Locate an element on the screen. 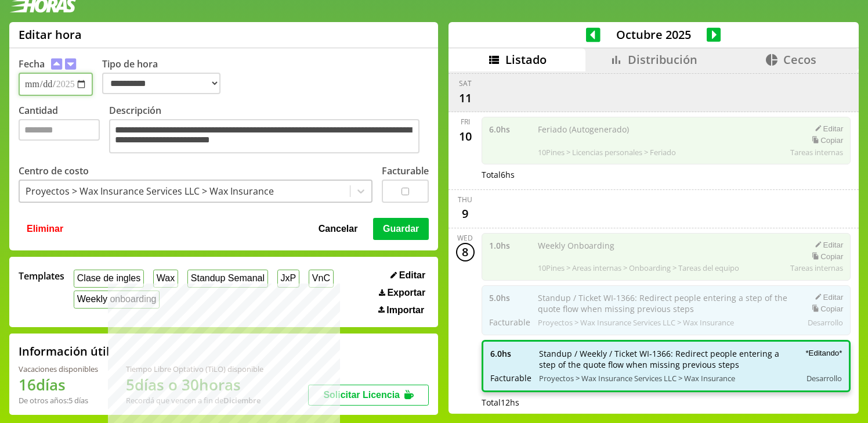  span: Solicitar Licencia is located at coordinates (361, 394).